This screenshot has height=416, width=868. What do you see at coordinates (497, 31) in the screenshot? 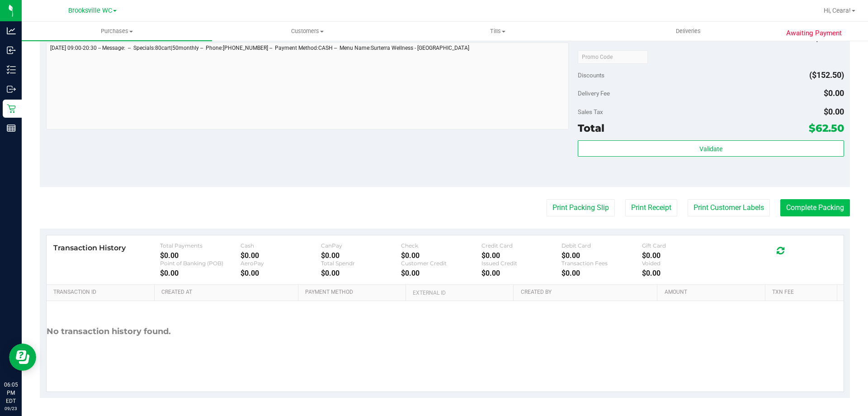
I see `a: Tills` at bounding box center [497, 31].